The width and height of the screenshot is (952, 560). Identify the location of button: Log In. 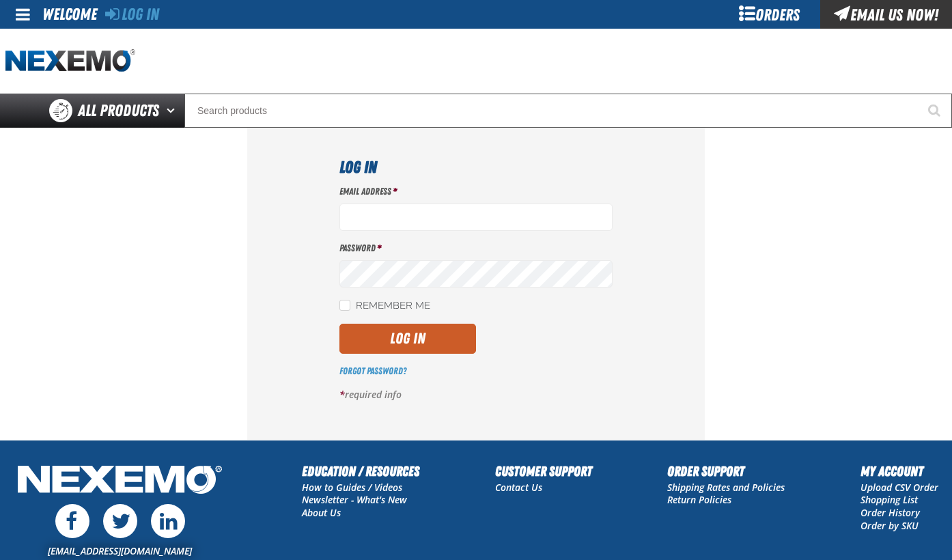
(408, 338).